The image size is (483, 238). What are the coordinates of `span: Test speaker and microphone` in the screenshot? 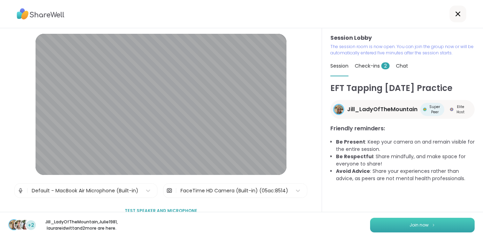 It's located at (161, 211).